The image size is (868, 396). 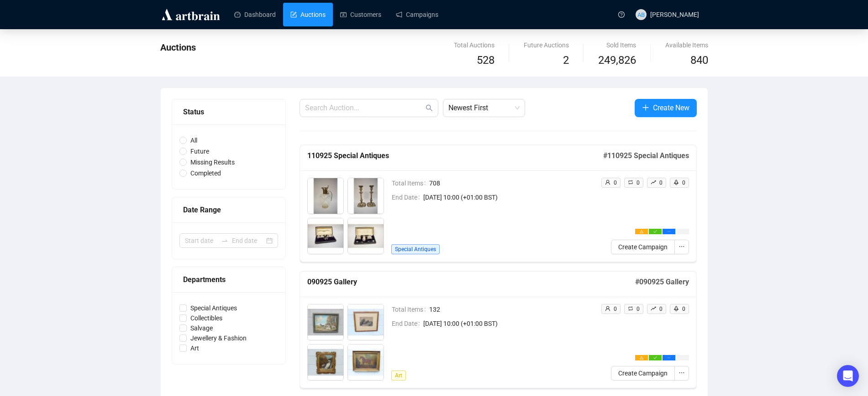 I want to click on img: 7003_1.jpg, so click(x=326, y=362).